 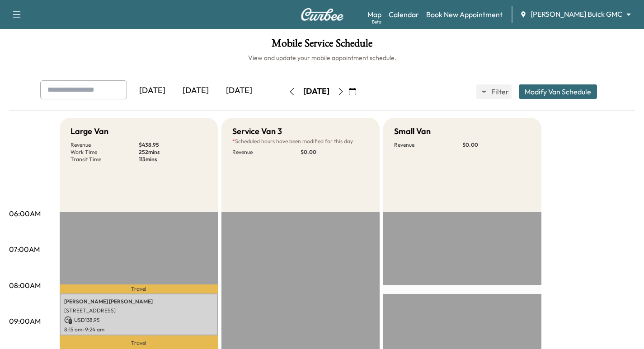 I want to click on p: 07:00AM, so click(x=24, y=249).